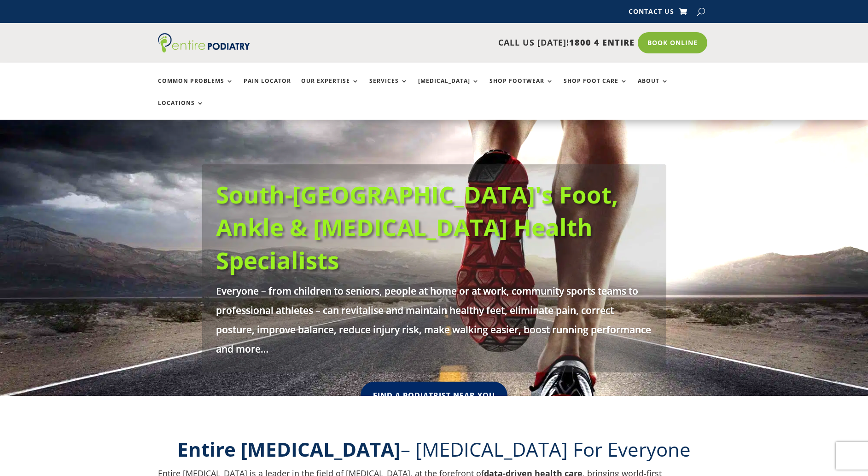 This screenshot has width=868, height=476. Describe the element at coordinates (653, 88) in the screenshot. I see `a: About` at that location.